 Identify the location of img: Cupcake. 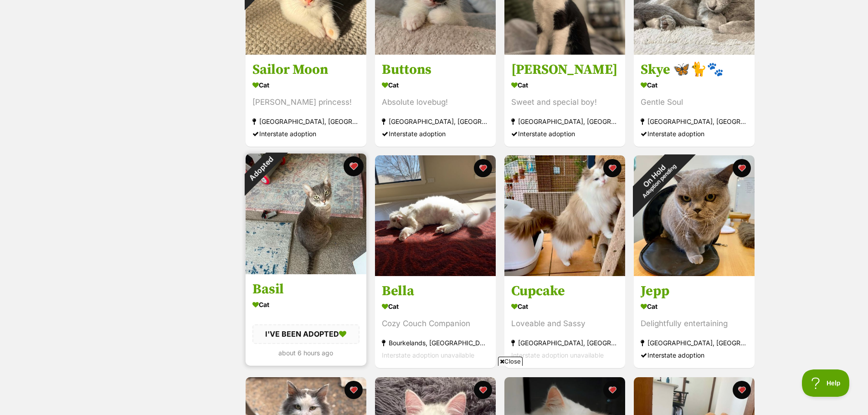
(564, 216).